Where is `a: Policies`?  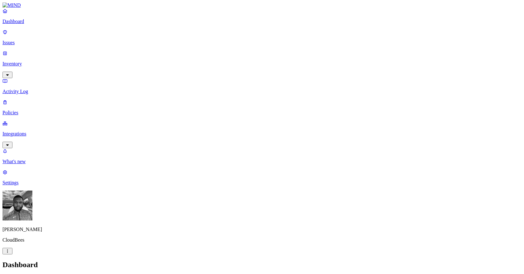 a: Policies is located at coordinates (262, 107).